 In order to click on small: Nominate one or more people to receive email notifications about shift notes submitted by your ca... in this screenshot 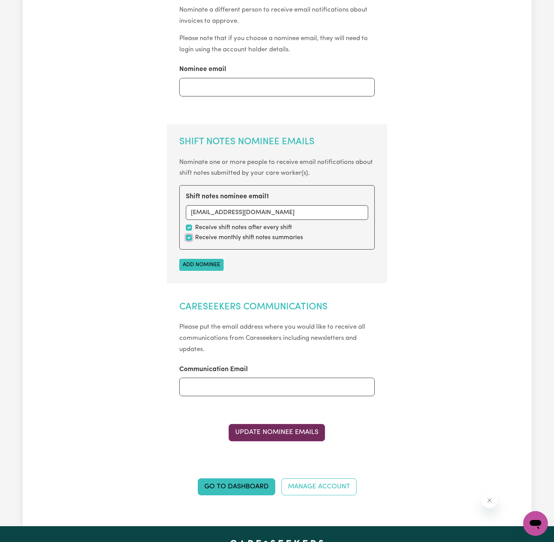, I will do `click(276, 168)`.